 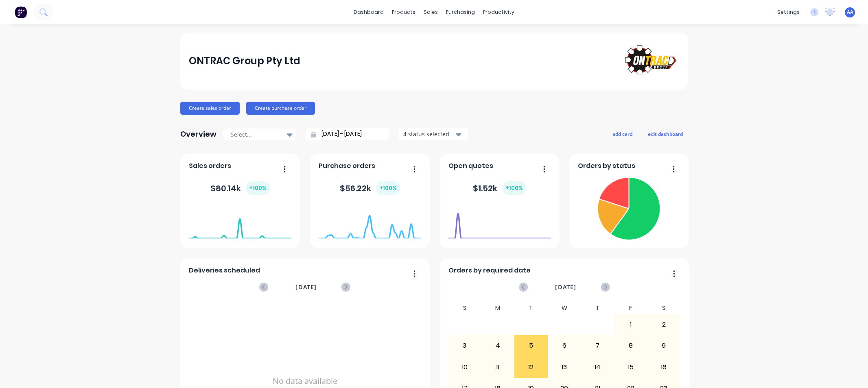 What do you see at coordinates (788, 12) in the screenshot?
I see `div: settings` at bounding box center [788, 12].